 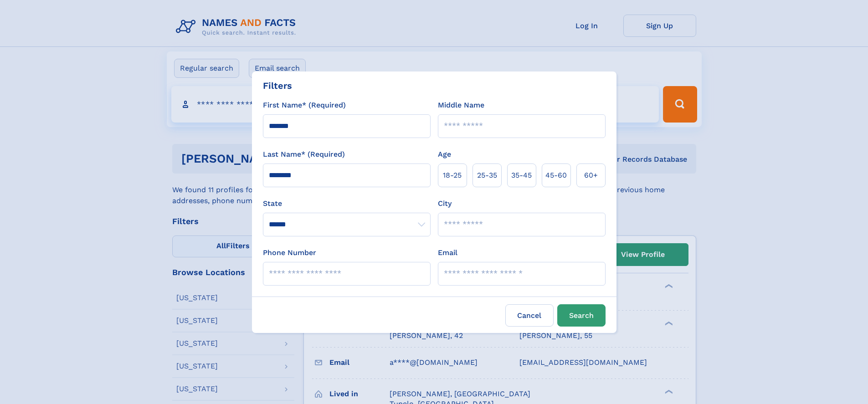 What do you see at coordinates (529, 315) in the screenshot?
I see `label: Cancel` at bounding box center [529, 315].